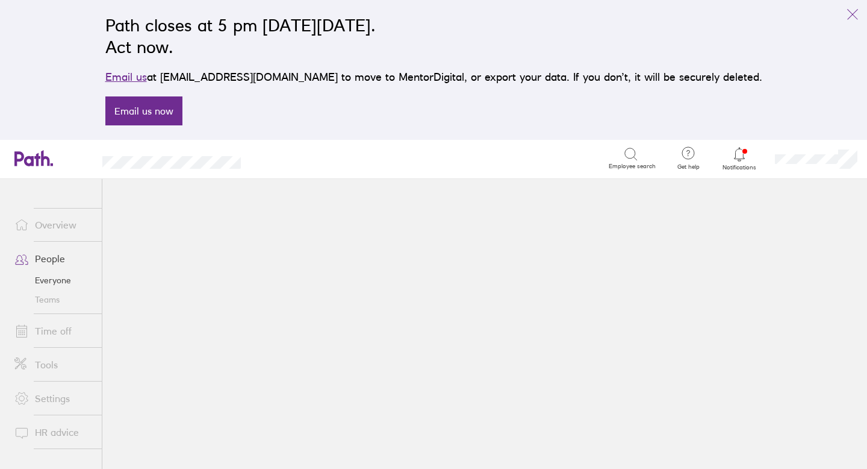 Image resolution: width=867 pixels, height=469 pixels. I want to click on a: Teams, so click(53, 299).